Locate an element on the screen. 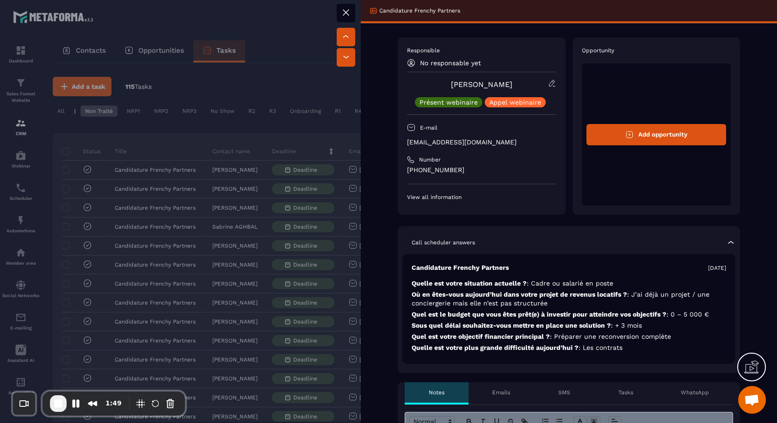 The image size is (777, 423). p: Quel est votre objectif financier principal ? is located at coordinates (569, 336).